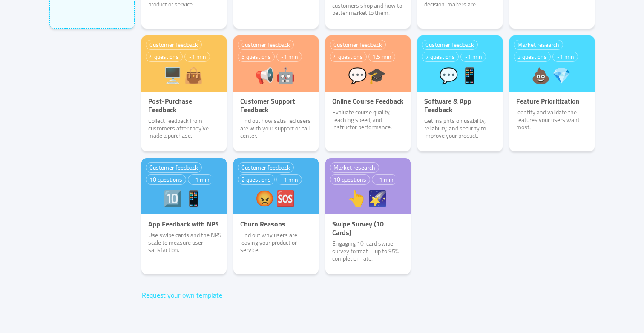  I want to click on p: App Feedback with NPS, so click(184, 224).